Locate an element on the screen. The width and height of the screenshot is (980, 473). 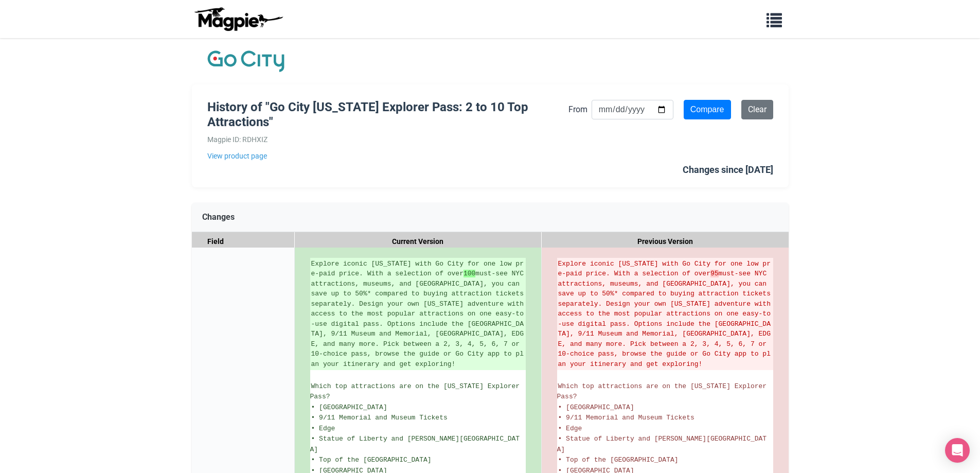
div: Current Version is located at coordinates (418, 241).